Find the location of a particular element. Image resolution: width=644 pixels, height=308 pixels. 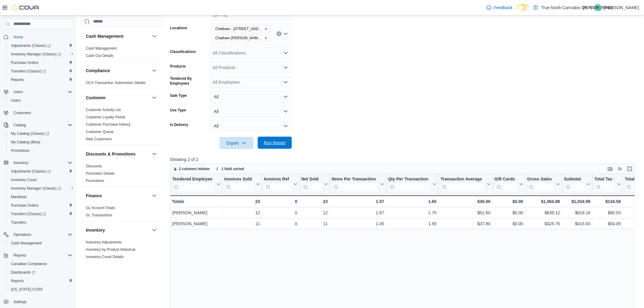

div: 1.55 is located at coordinates (412, 224).